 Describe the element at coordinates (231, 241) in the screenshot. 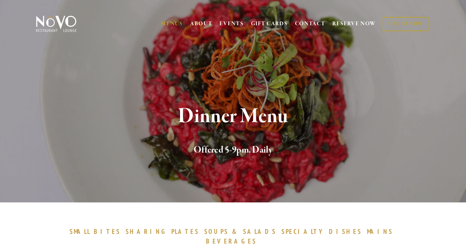

I see `span: BEVERAGES` at that location.